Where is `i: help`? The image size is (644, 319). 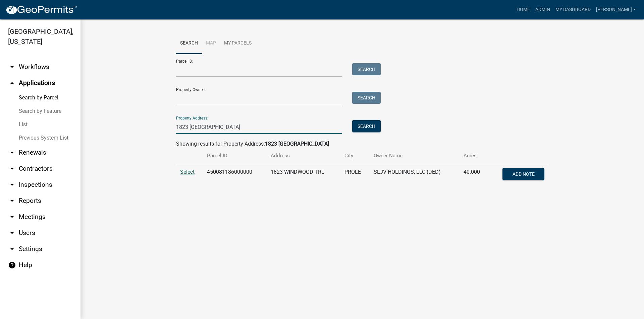
i: help is located at coordinates (12, 265).